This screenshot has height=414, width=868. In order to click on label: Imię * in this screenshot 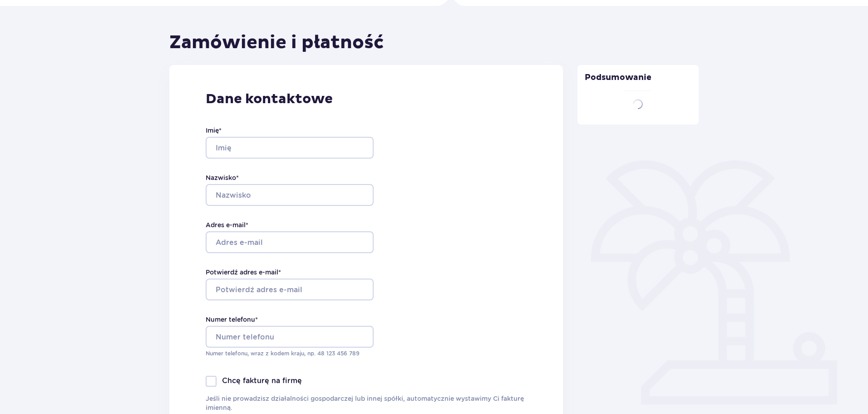, I will do `click(213, 130)`.